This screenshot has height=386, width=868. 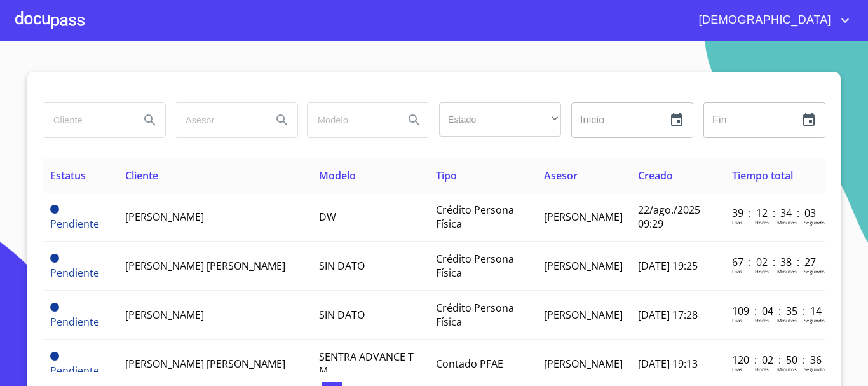 I want to click on span: DW, so click(x=327, y=217).